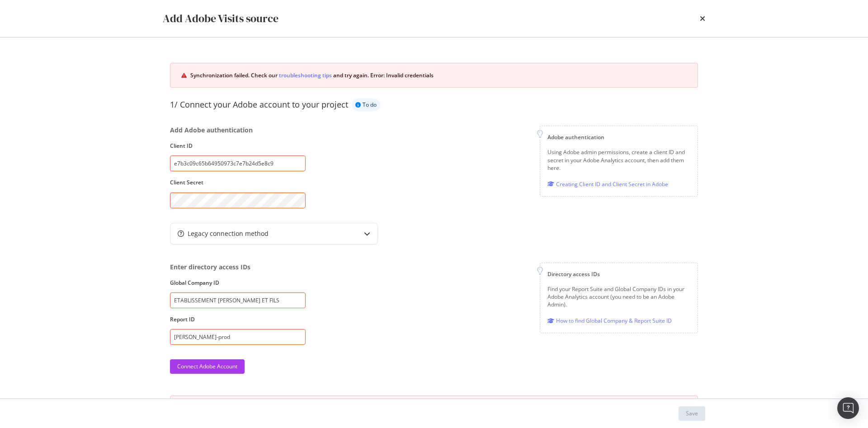 The image size is (868, 428). Describe the element at coordinates (609, 321) in the screenshot. I see `a: How to find Global Company & Report Suite ID` at that location.